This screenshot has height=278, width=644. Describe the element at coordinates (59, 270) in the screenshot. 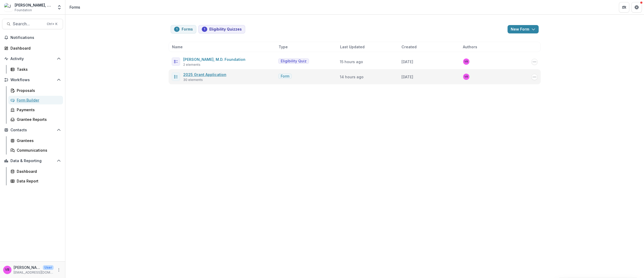

I see `button: More` at that location.